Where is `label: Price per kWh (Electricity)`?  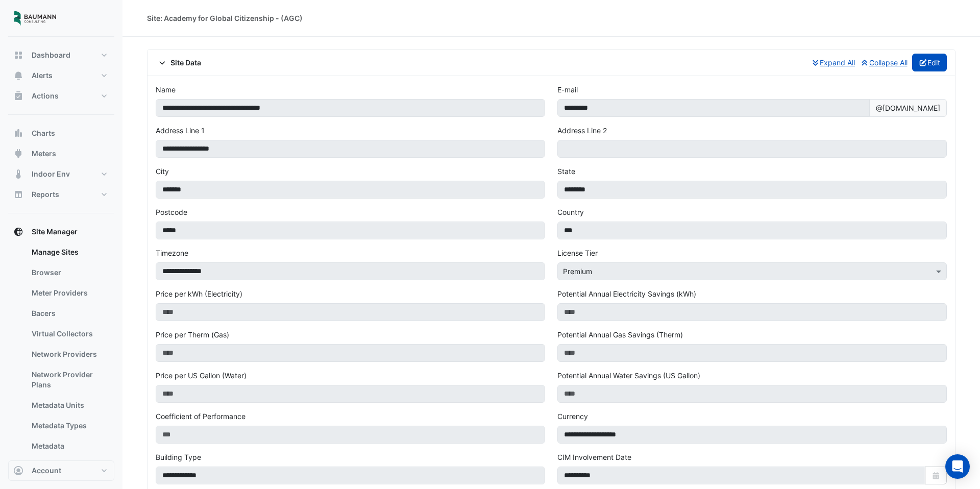
label: Price per kWh (Electricity) is located at coordinates (199, 293).